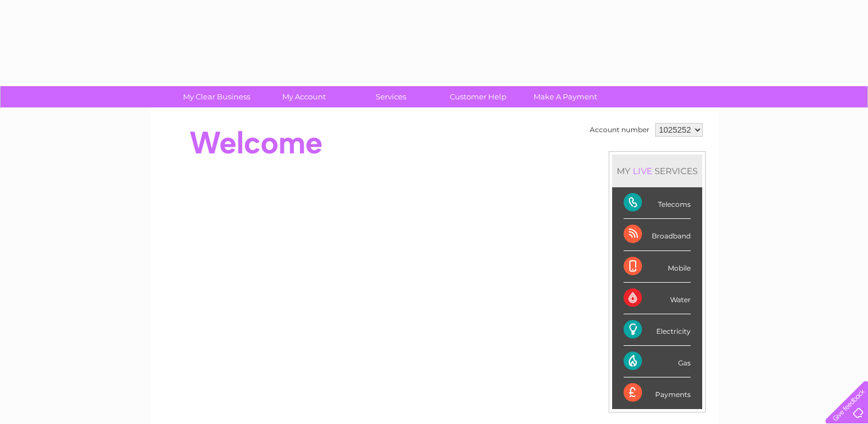  Describe the element at coordinates (643, 170) in the screenshot. I see `div: LIVE` at that location.